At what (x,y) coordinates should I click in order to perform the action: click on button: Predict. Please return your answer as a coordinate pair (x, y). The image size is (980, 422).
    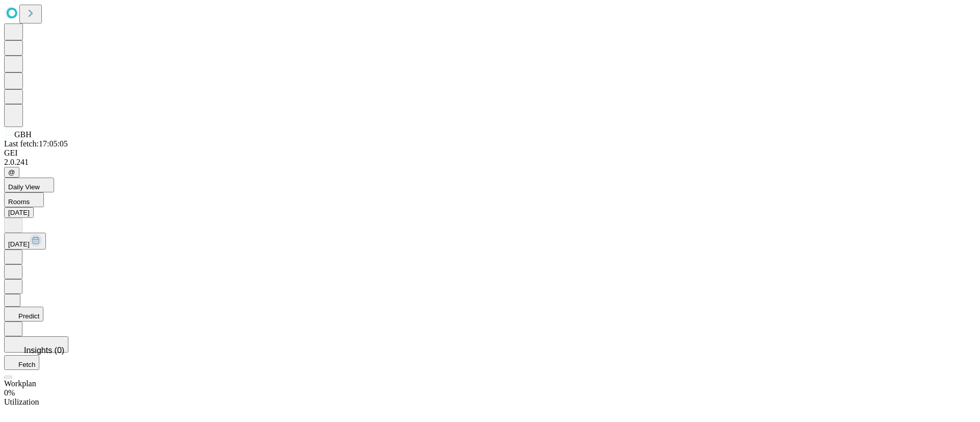
    Looking at the image, I should click on (23, 314).